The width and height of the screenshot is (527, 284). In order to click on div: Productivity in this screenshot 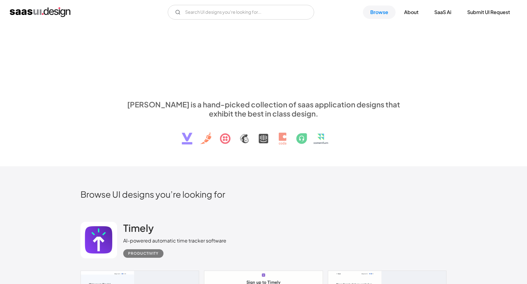, I will do `click(143, 254)`.